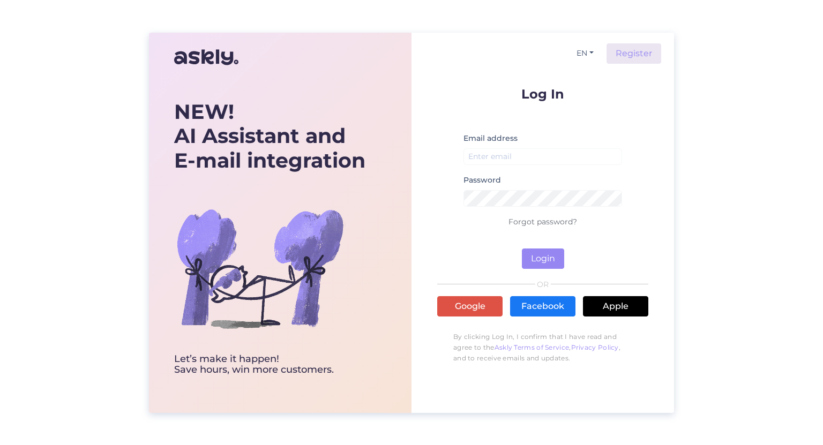 The width and height of the screenshot is (823, 445). What do you see at coordinates (543, 156) in the screenshot?
I see `input: Enter email` at bounding box center [543, 156].